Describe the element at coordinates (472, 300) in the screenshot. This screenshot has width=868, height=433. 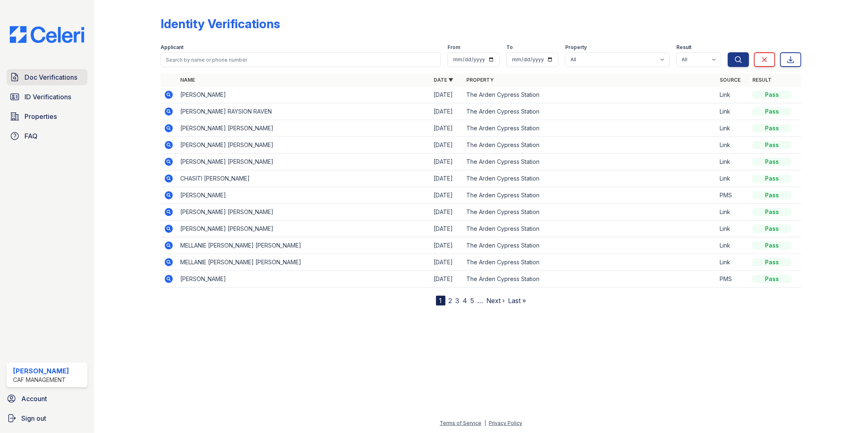
I see `a: 5` at that location.